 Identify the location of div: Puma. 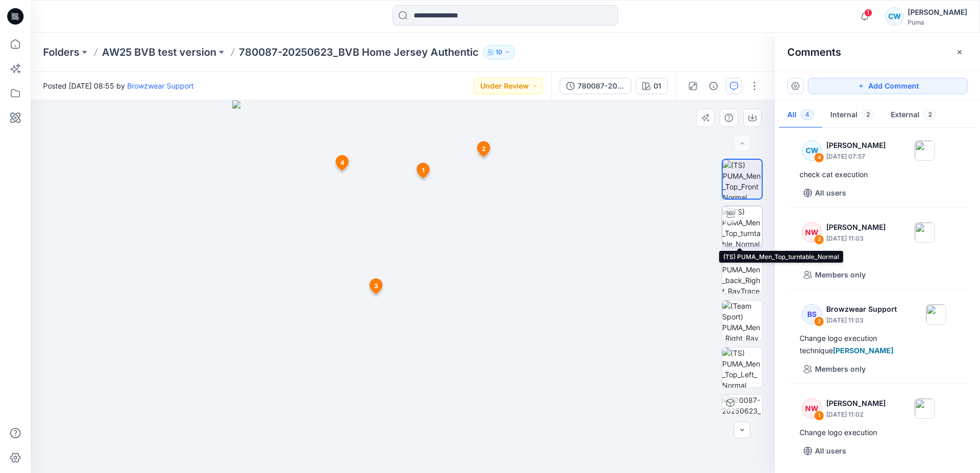
(938, 22).